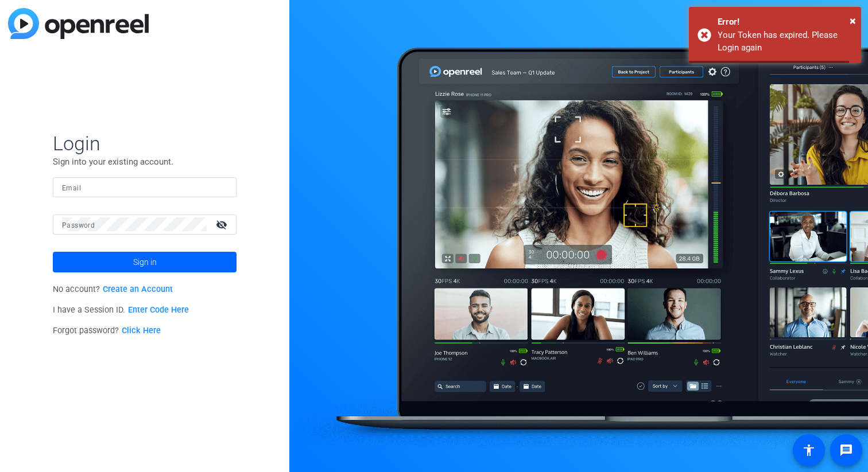 This screenshot has width=868, height=472. I want to click on a: Create an Account, so click(138, 289).